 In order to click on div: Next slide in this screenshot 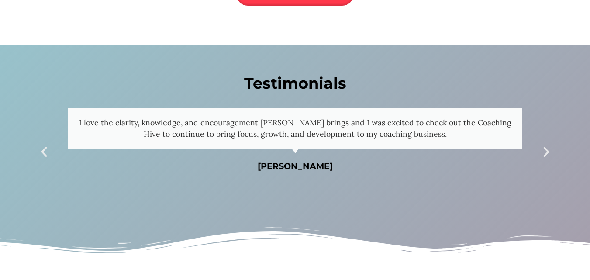, I will do `click(547, 152)`.